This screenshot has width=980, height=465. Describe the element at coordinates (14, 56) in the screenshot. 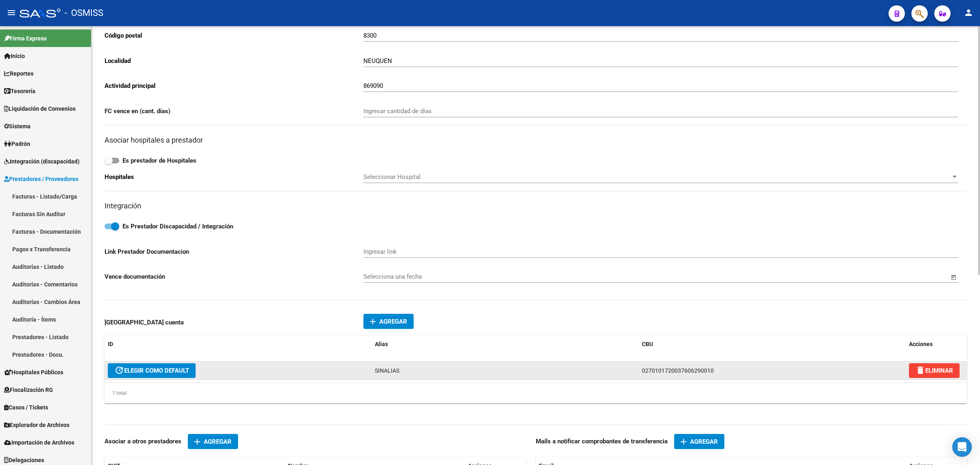

I see `span: Inicio` at that location.